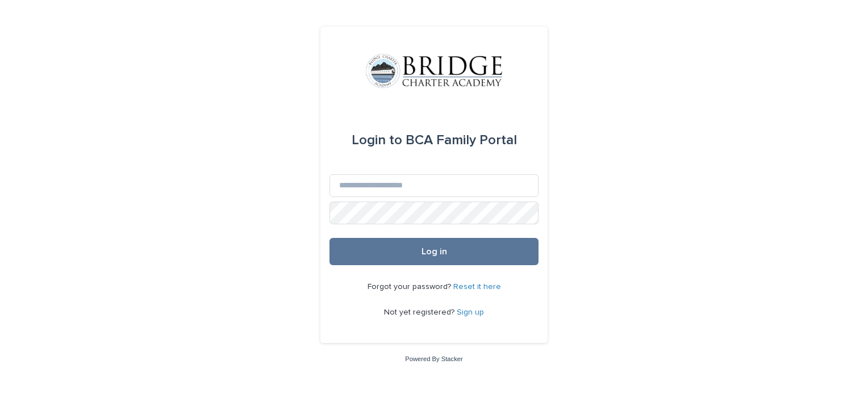 Image resolution: width=868 pixels, height=402 pixels. I want to click on div: BCA Family Portal, so click(434, 140).